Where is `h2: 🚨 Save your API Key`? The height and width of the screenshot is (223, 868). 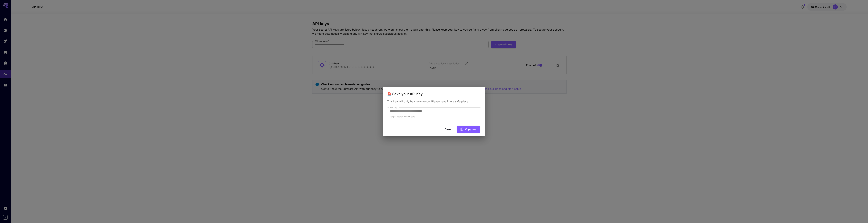 h2: 🚨 Save your API Key is located at coordinates (434, 92).